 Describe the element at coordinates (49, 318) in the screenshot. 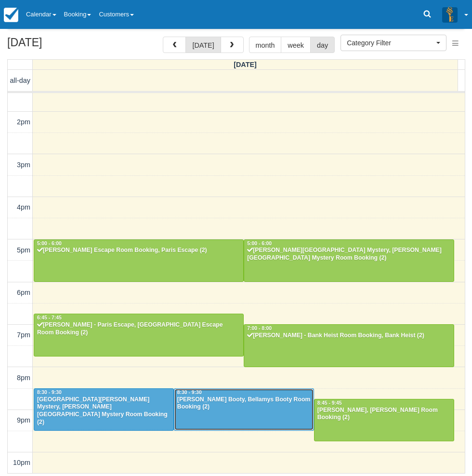

I see `span: 6:45 - 7:45` at that location.